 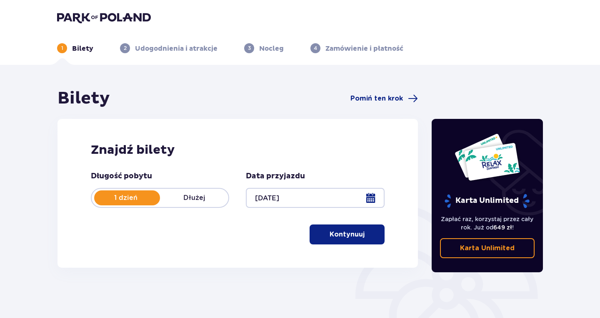 What do you see at coordinates (315, 48) in the screenshot?
I see `p: 4` at bounding box center [315, 48].